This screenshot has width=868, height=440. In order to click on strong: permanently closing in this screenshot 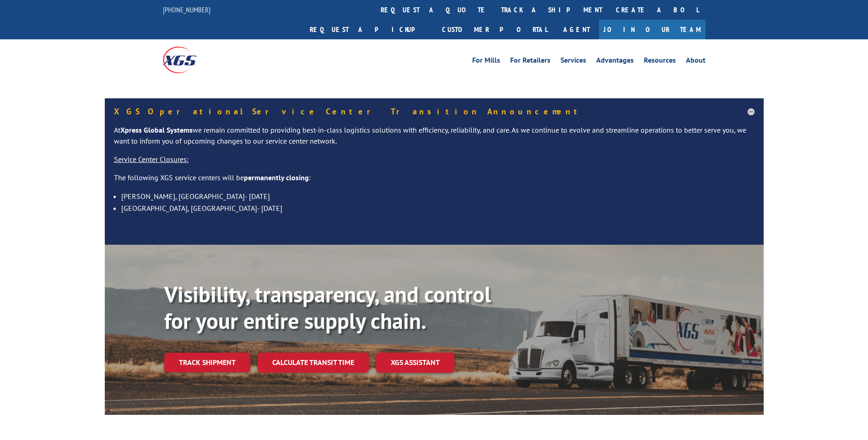, I will do `click(277, 178)`.